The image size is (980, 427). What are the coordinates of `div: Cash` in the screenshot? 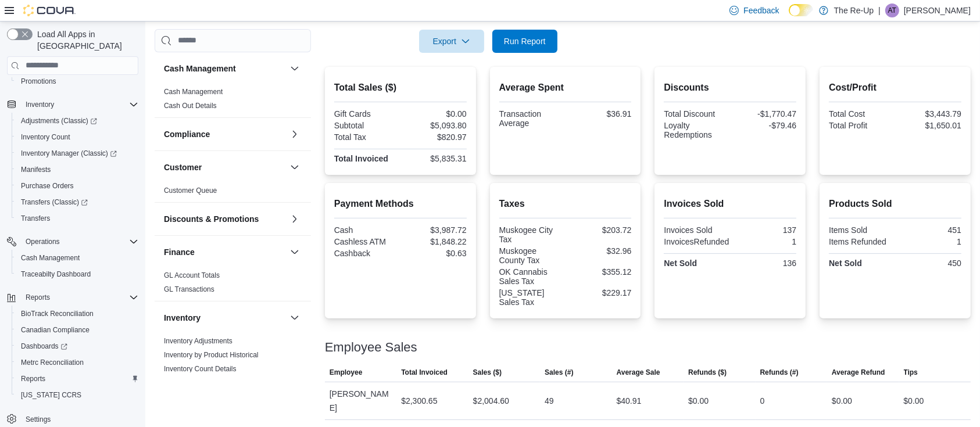 It's located at (366, 230).